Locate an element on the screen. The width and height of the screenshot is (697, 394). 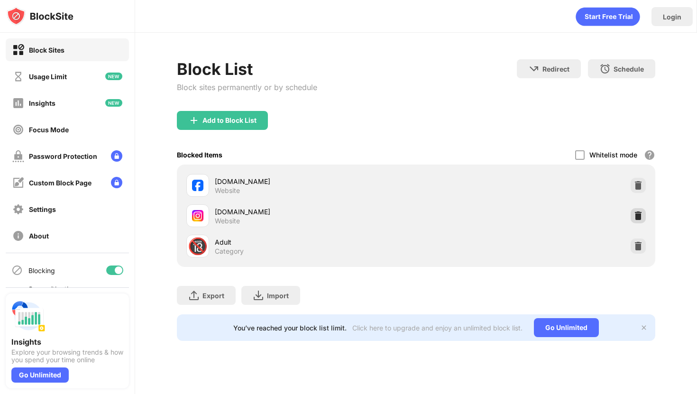
img: focus-off.svg is located at coordinates (18, 129).